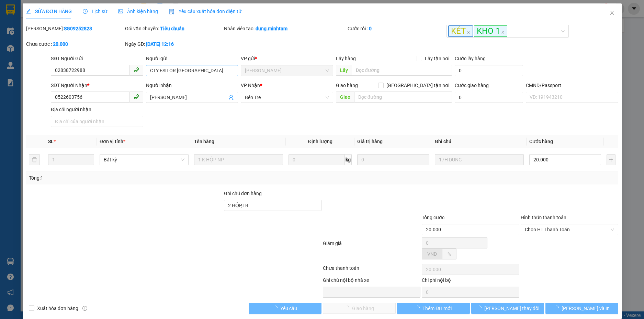 The image size is (644, 319). What do you see at coordinates (433, 217) in the screenshot?
I see `span: Tổng cước` at bounding box center [433, 217].